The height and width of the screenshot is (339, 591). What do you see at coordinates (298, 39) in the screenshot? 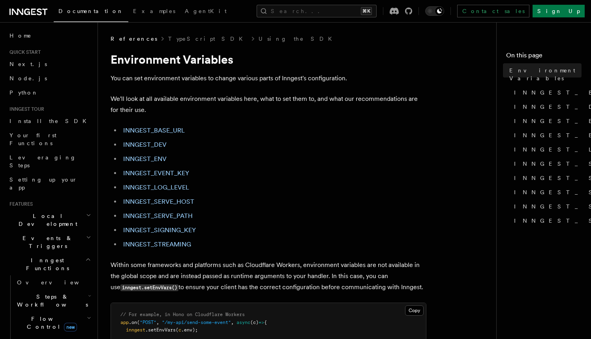
I see `a: Using the SDK` at bounding box center [298, 39].